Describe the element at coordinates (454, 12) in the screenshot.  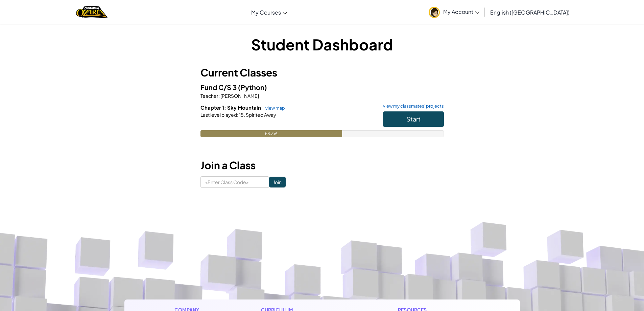
I see `a: My Account` at that location.